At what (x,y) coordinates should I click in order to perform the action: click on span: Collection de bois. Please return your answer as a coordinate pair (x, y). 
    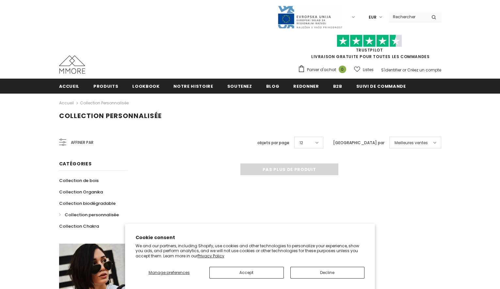
    Looking at the image, I should click on (79, 181).